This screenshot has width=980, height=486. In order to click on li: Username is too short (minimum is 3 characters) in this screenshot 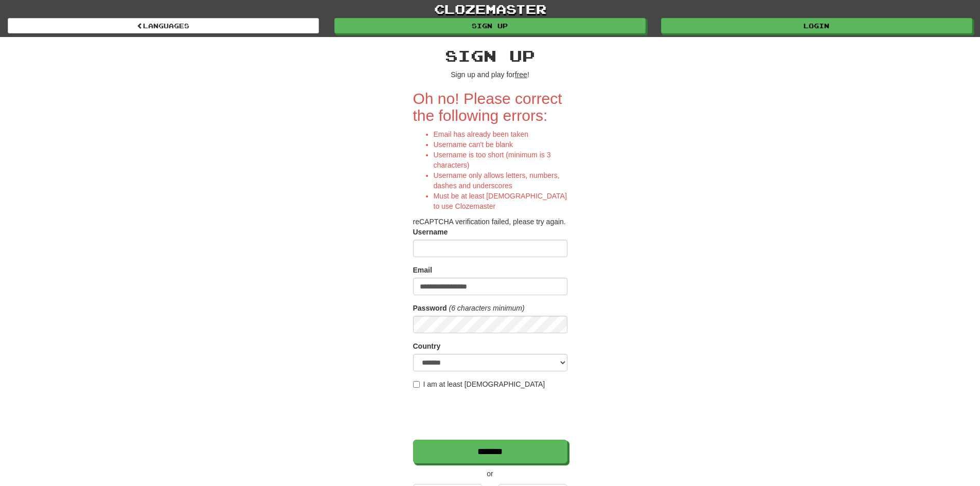, I will do `click(501, 160)`.